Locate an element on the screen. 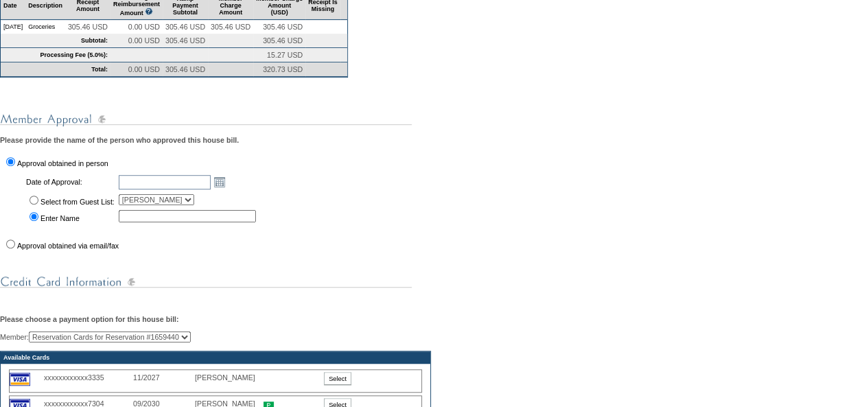 The width and height of the screenshot is (868, 407). td: Total: is located at coordinates (56, 69).